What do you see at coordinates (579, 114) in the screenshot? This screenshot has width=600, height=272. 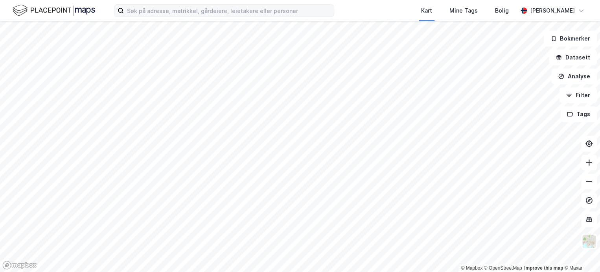 I see `button: Tags` at bounding box center [579, 114].